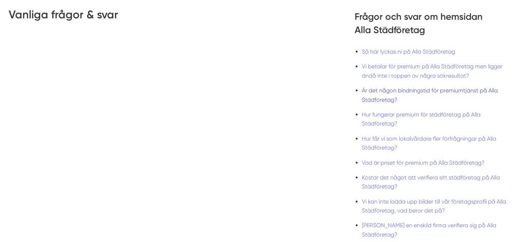 This screenshot has width=519, height=242. What do you see at coordinates (430, 182) in the screenshot?
I see `a: Kostar det något att verifiera sitt städföretag på Alla Städföretag?` at bounding box center [430, 182].